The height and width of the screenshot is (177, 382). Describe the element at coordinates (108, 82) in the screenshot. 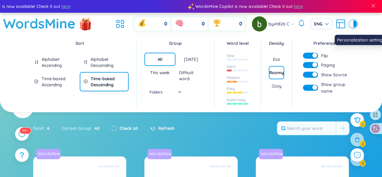

I see `div: Time-based Descending` at that location.